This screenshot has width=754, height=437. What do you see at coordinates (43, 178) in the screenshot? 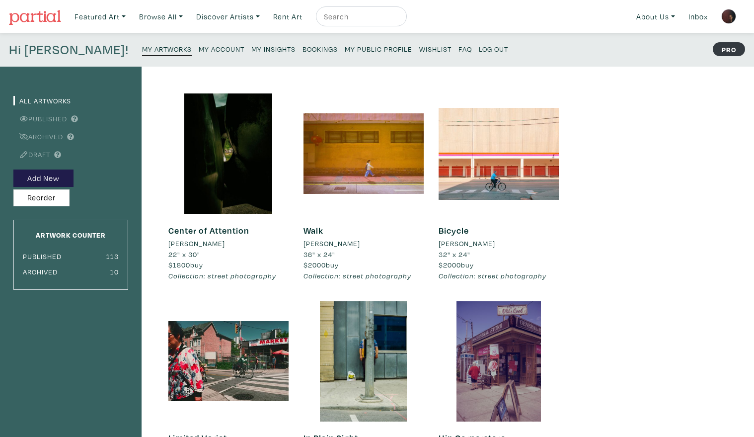
I see `button: Add New` at bounding box center [43, 178].